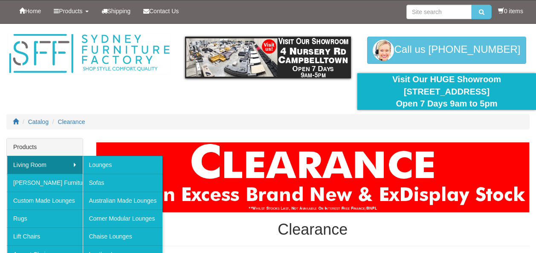  I want to click on a: Home, so click(30, 11).